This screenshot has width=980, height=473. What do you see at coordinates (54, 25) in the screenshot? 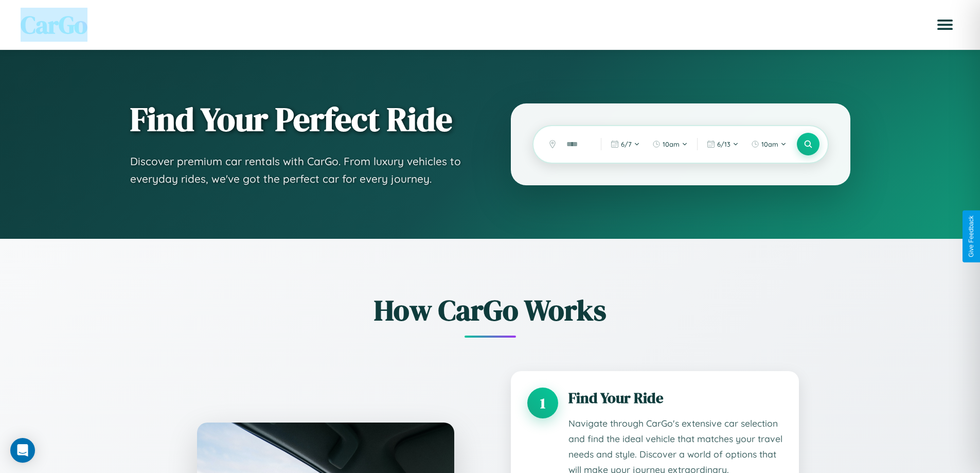
I see `span: CarGo` at bounding box center [54, 25].